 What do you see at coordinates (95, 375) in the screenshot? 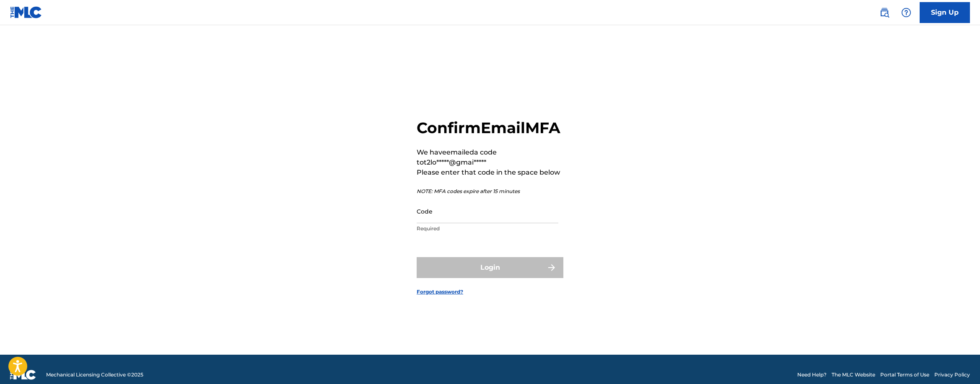
I see `span: Mechanical Licensing Collective © 2025` at bounding box center [95, 375].